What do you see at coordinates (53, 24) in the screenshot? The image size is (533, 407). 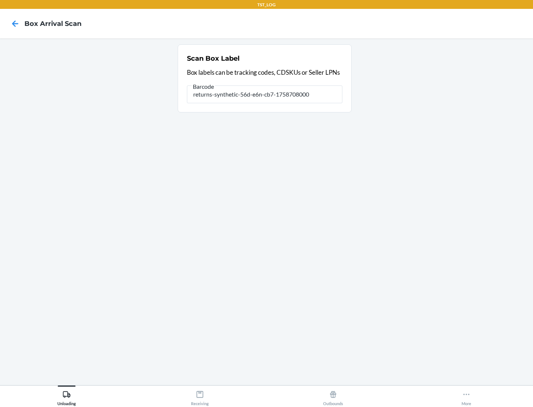 I see `h4: Box Arrival Scan` at bounding box center [53, 24].